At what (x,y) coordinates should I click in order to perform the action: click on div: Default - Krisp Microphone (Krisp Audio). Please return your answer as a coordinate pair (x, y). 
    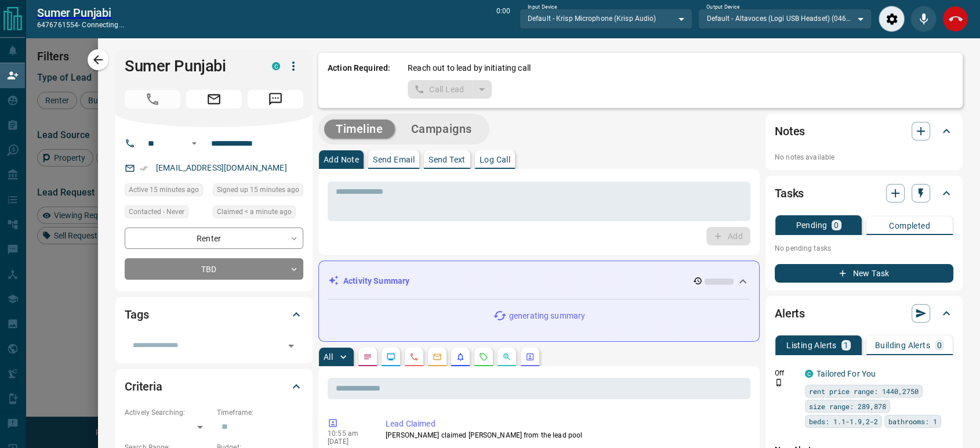
    Looking at the image, I should click on (606, 18).